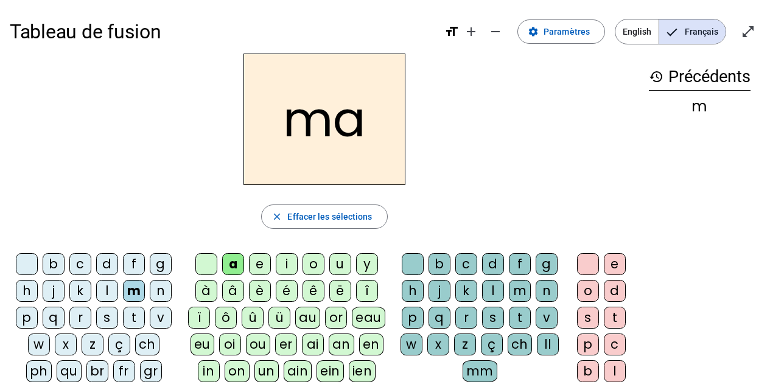 The image size is (770, 384). What do you see at coordinates (206, 291) in the screenshot?
I see `div: à` at bounding box center [206, 291].